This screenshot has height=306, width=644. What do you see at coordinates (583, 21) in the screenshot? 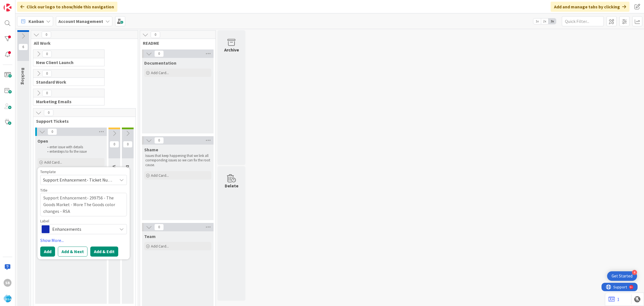
I see `input: Quick Filter...` at bounding box center [583, 21].